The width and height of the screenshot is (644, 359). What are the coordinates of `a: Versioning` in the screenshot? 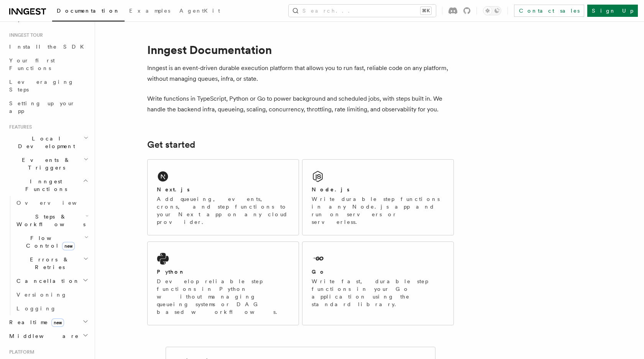 It's located at (52, 295).